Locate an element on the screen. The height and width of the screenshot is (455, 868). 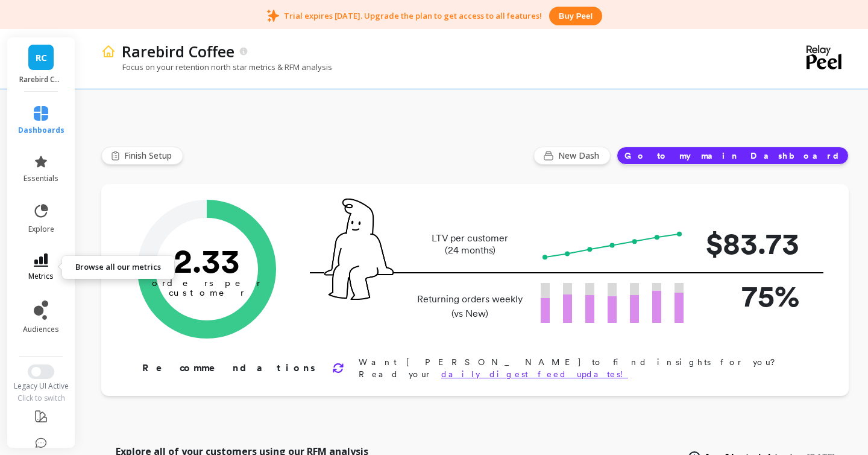
tspan: orders per is located at coordinates (207, 283).